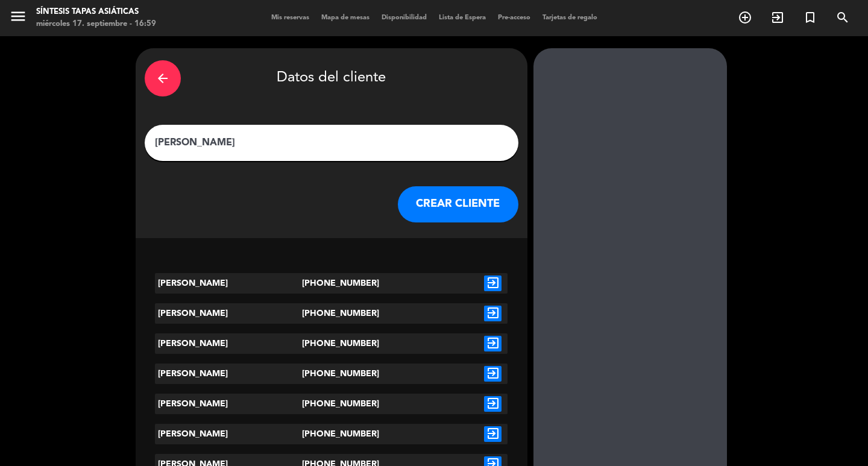 The height and width of the screenshot is (466, 868). What do you see at coordinates (331, 142) in the screenshot?
I see `input: Escriba nombre, correo electrónico o número de teléfono...` at bounding box center [331, 142].